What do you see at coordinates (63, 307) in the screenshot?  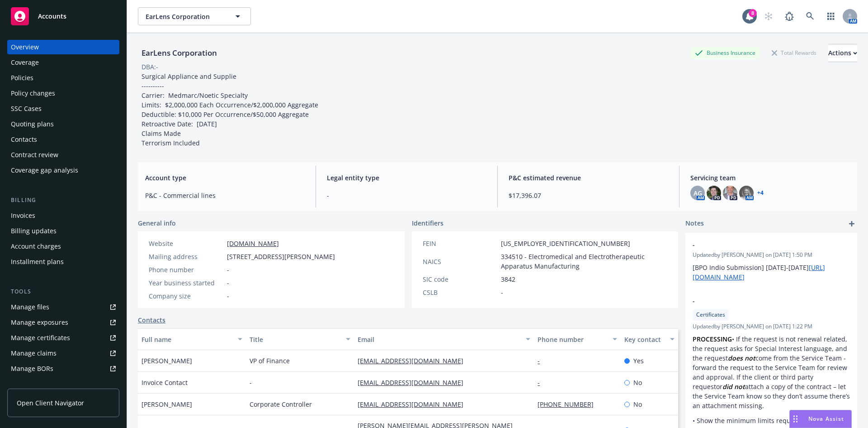 I see `a: Manage files` at bounding box center [63, 307].